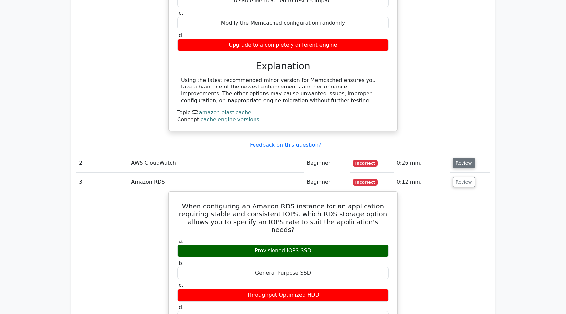 This screenshot has width=566, height=314. What do you see at coordinates (216, 182) in the screenshot?
I see `td: Amazon RDS` at bounding box center [216, 182].